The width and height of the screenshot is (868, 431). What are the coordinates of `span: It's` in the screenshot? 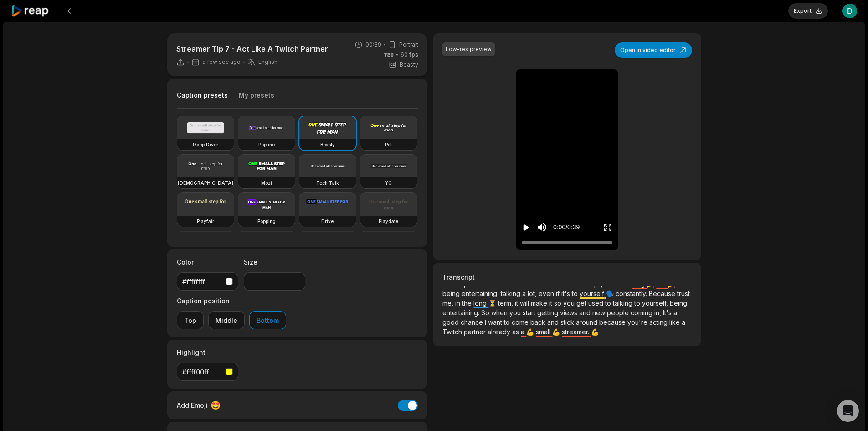 It's located at (668, 313).